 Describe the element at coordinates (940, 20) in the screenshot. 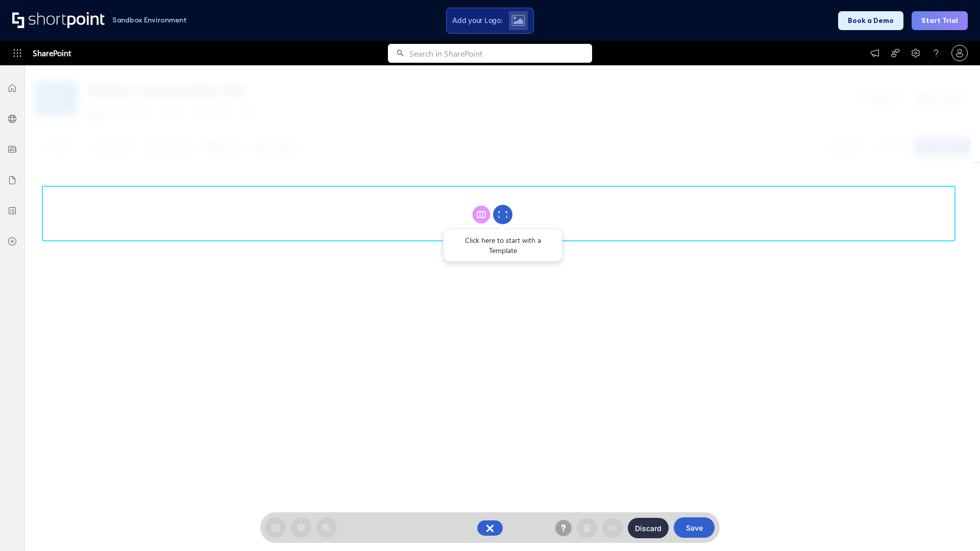

I see `button: Start Trial` at that location.